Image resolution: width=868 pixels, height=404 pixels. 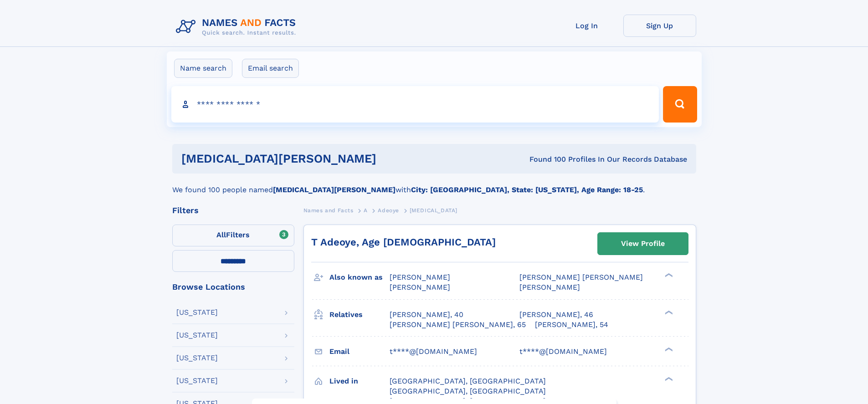 What do you see at coordinates (643, 243) in the screenshot?
I see `a: View Profile` at bounding box center [643, 243].